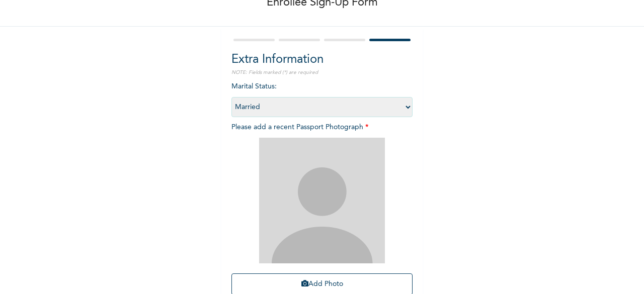 The width and height of the screenshot is (644, 294). What do you see at coordinates (322, 72) in the screenshot?
I see `p: NOTE: Fields marked (*) are required` at bounding box center [322, 72].